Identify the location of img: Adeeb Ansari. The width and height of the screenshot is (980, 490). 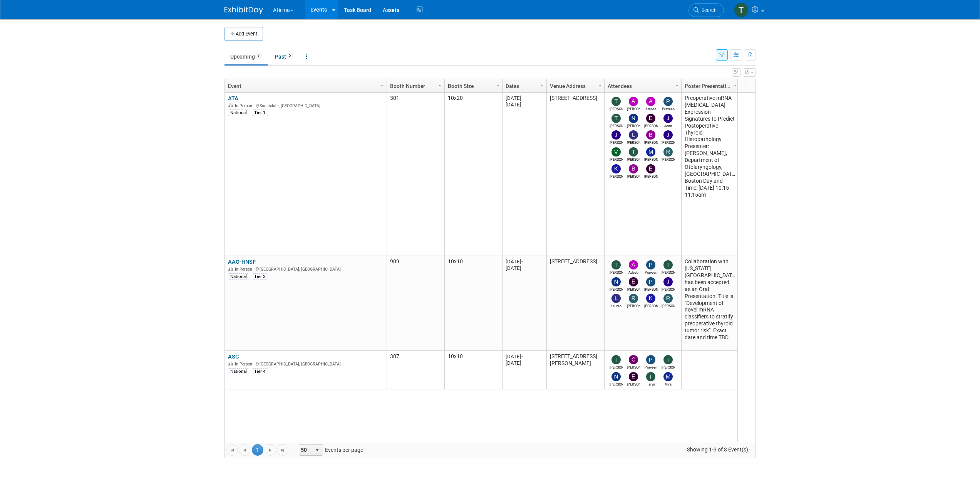
(633, 264).